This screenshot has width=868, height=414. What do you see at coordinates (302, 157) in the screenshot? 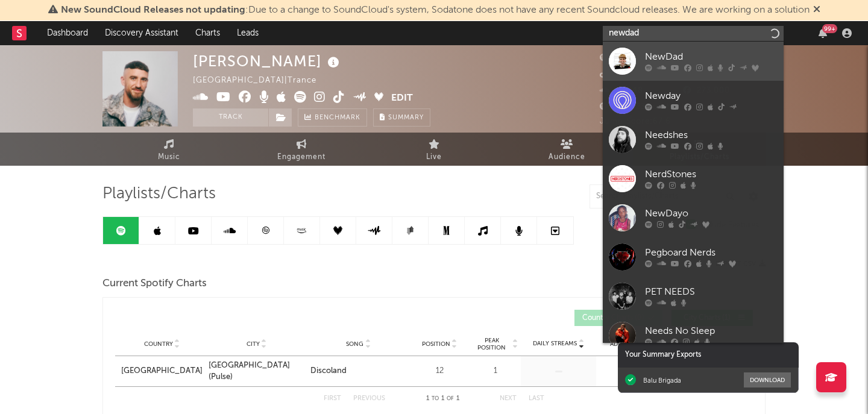
I see `span: Engagement` at bounding box center [302, 157].